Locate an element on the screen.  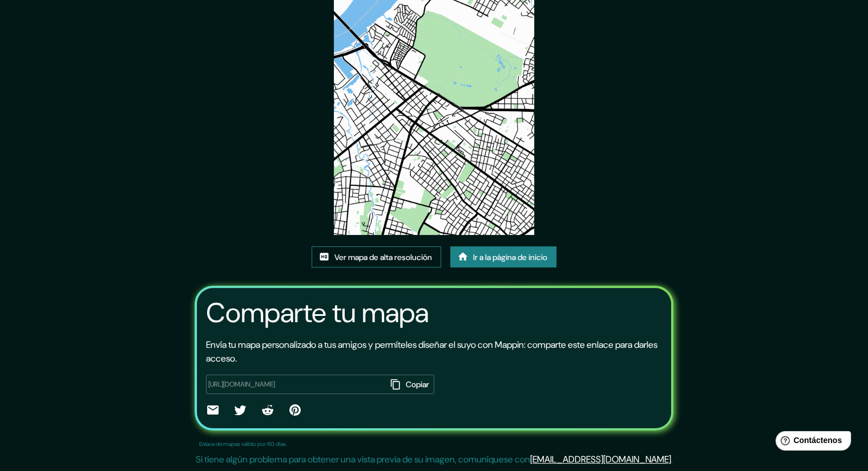
font: Contáctenos is located at coordinates (51, 14).